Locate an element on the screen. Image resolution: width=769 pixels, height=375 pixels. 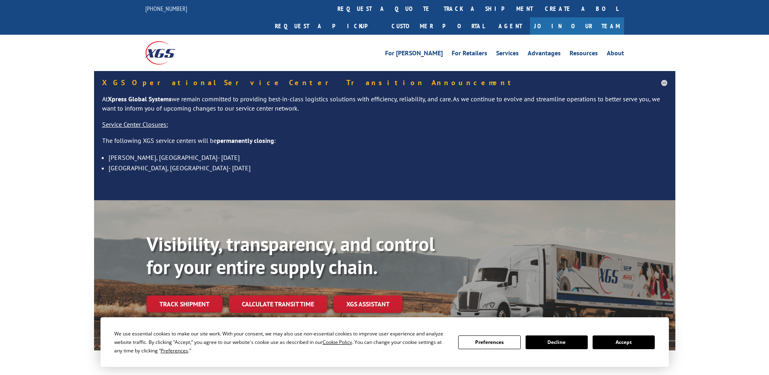
a: XGS ASSISTANT is located at coordinates (368, 304).